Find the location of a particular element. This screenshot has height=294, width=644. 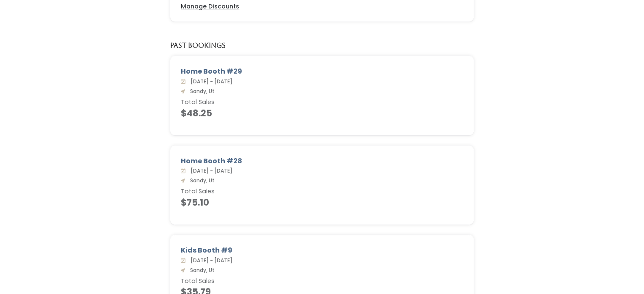

div: Home Booth #29 is located at coordinates (322, 71).